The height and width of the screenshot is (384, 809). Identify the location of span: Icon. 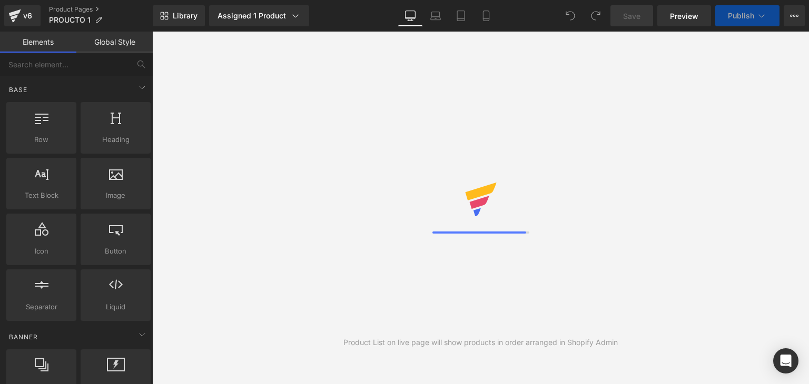
(41, 251).